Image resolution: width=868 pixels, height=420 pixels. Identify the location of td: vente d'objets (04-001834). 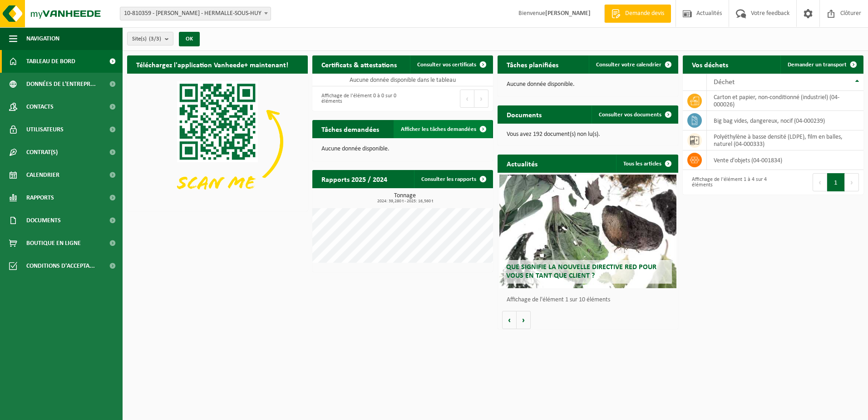
(786, 160).